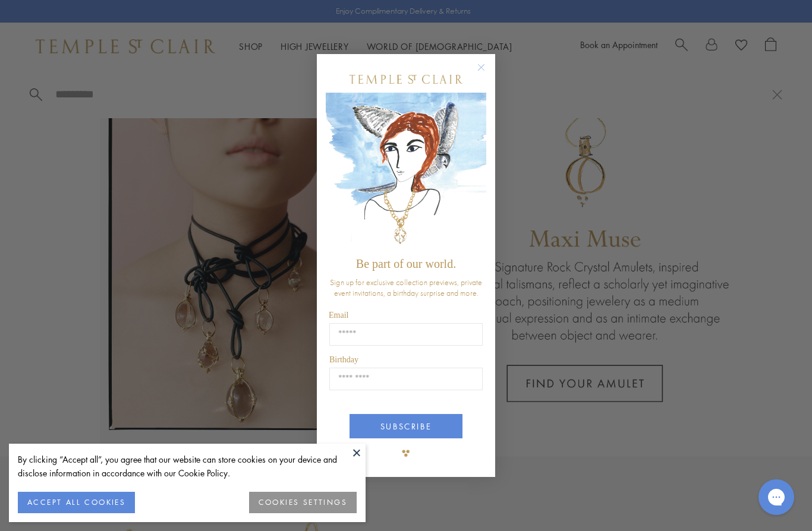  What do you see at coordinates (187, 466) in the screenshot?
I see `div: By clicking “Accept all”, you agree that our website can store cookies on your device and disclos...` at bounding box center [187, 466].